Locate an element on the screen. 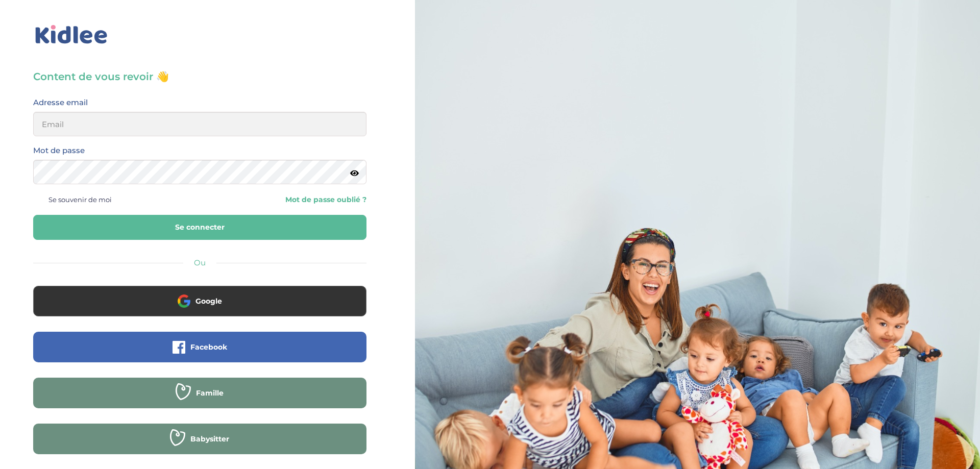  input: Email is located at coordinates (199, 124).